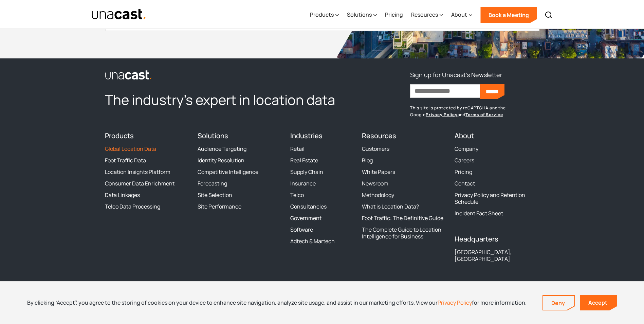 Image resolution: width=644 pixels, height=324 pixels. Describe the element at coordinates (390, 206) in the screenshot. I see `a: What is Location Data?` at that location.